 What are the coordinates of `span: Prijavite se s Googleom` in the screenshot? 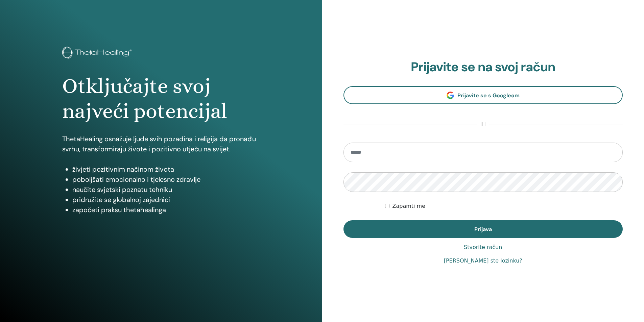 It's located at (488, 95).